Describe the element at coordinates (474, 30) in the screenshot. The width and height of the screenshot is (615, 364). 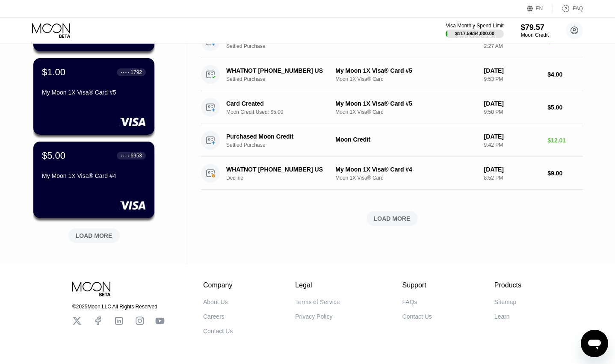
I see `div: Visa Monthly Spend Limit$117.59/$4,000.00` at that location.